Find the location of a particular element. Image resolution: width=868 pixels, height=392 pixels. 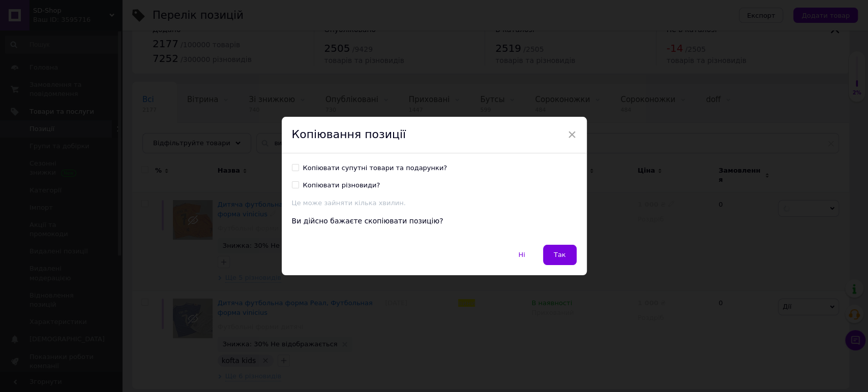

button: Так is located at coordinates (561, 255).